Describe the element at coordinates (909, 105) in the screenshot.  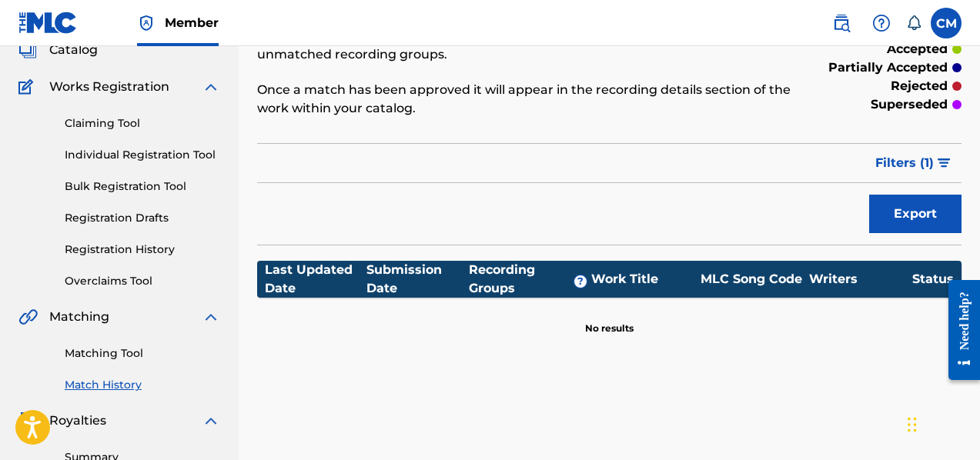
I see `p: superseded` at that location.